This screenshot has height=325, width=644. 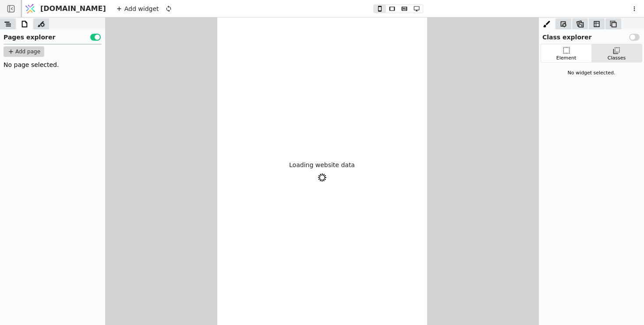 I want to click on button: Add page, so click(x=24, y=52).